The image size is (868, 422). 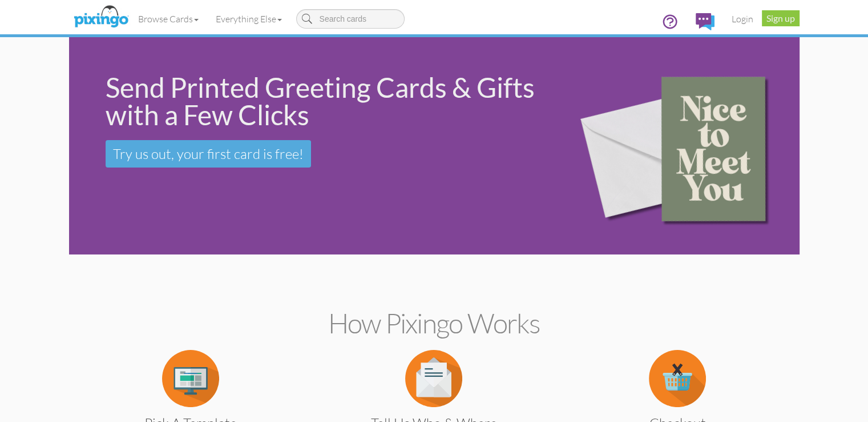 I want to click on a: Try us out, your first card is free!, so click(x=208, y=154).